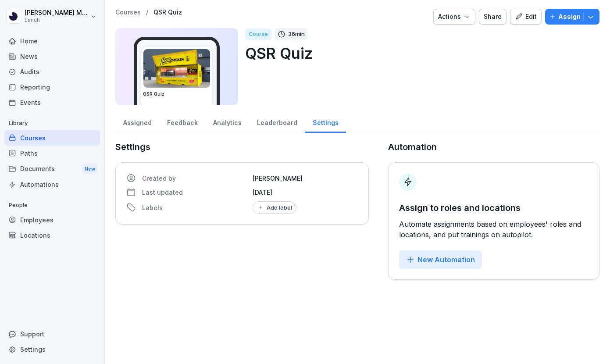 This screenshot has height=364, width=610. Describe the element at coordinates (493, 17) in the screenshot. I see `div: Share` at that location.